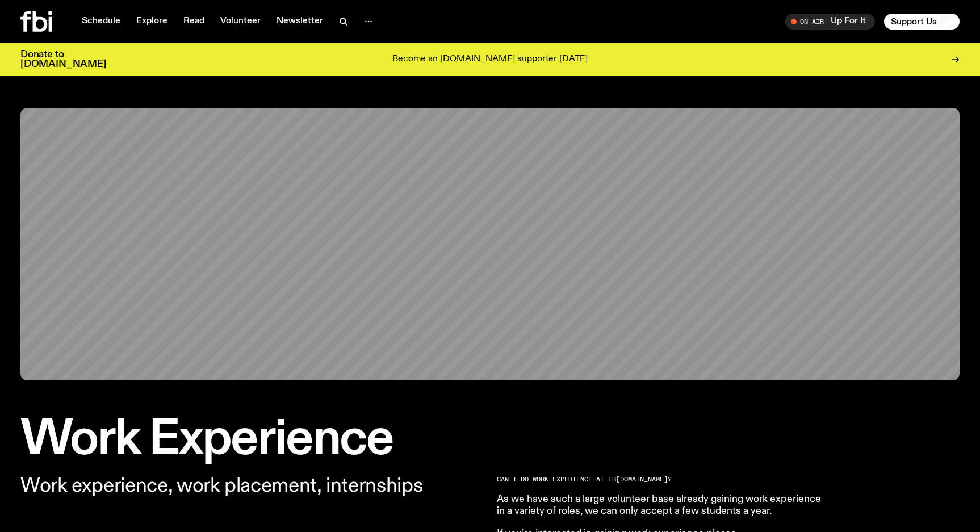 The width and height of the screenshot is (980, 532). I want to click on p: Work experience, work placement, internships, so click(252, 486).